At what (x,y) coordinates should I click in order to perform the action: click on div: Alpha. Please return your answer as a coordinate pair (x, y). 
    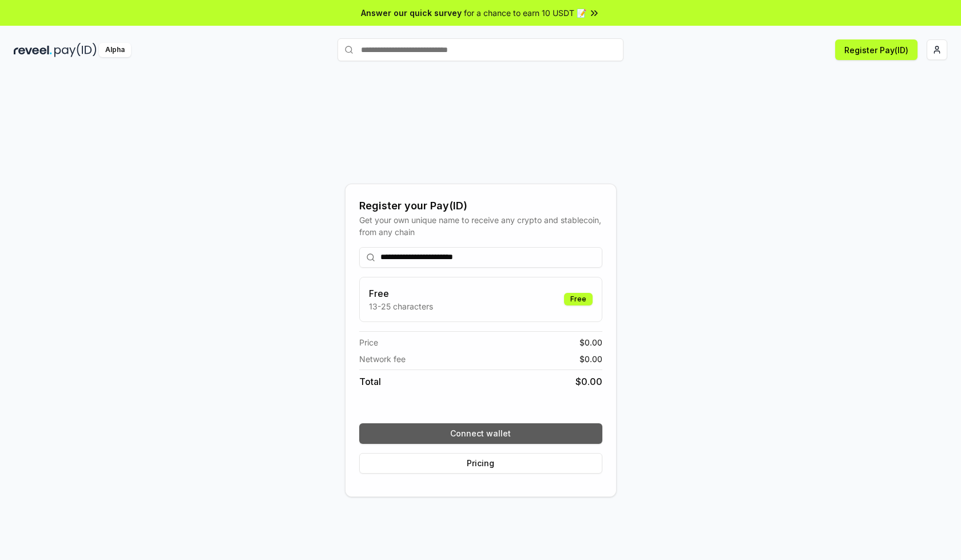
    Looking at the image, I should click on (115, 50).